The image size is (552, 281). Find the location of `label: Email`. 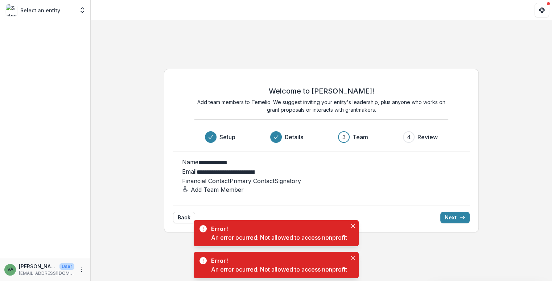

label: Email is located at coordinates (189, 172).